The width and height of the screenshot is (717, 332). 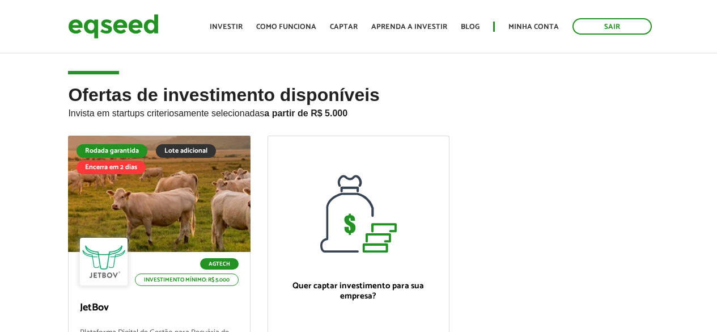 What do you see at coordinates (358, 110) in the screenshot?
I see `h2: Ofertas de investimento disponíveis` at bounding box center [358, 110].